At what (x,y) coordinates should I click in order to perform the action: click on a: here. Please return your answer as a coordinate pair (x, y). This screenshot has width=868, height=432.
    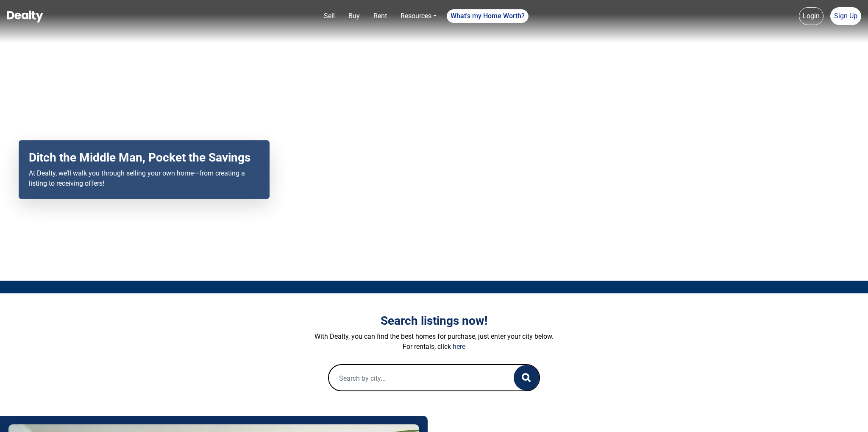
    Looking at the image, I should click on (459, 346).